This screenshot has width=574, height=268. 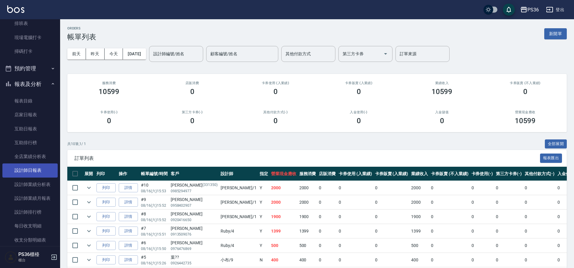 I want to click on p: 08/16 (六) 15:51, so click(x=154, y=234).